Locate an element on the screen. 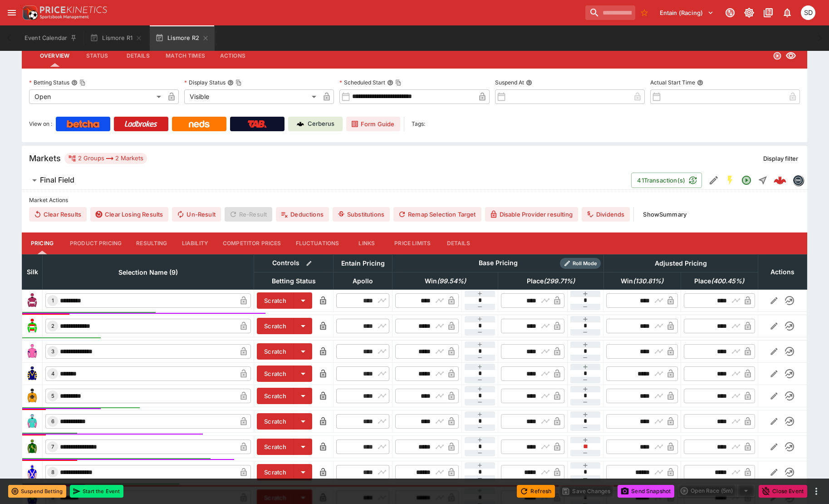 The width and height of the screenshot is (829, 504). button: SGM Enabled is located at coordinates (730, 180).